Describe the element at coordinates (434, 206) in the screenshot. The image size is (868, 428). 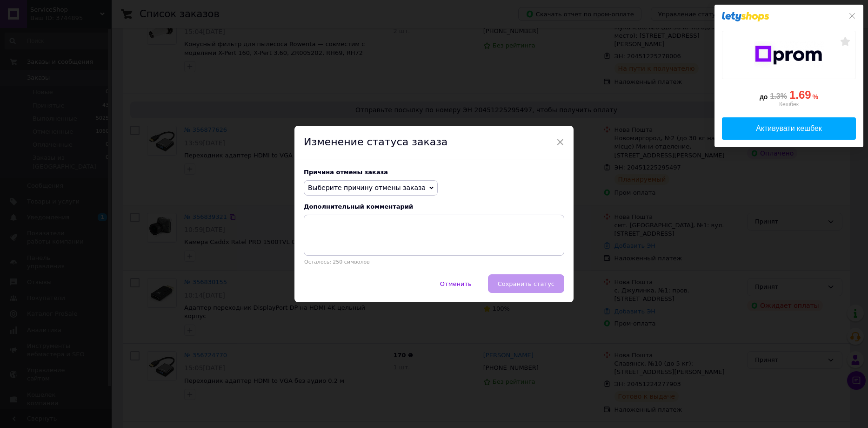
I see `div: Дополнительный комментарий` at that location.